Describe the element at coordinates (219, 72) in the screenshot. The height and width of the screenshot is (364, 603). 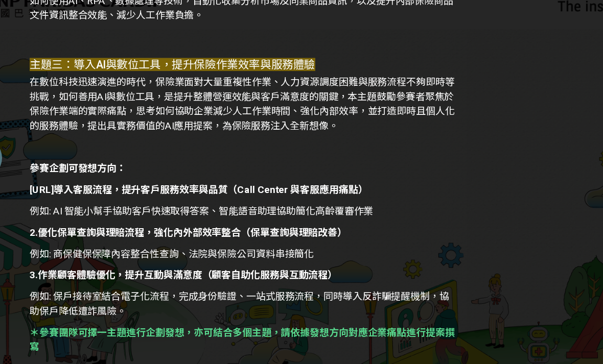
I see `p: 如何使用AI、RPA、數據處理等技術，自動化收集分析市場及同業商品資訊，以及提升內部保險商品文件資訊整合效能、減少人工作業負擔。` at that location.